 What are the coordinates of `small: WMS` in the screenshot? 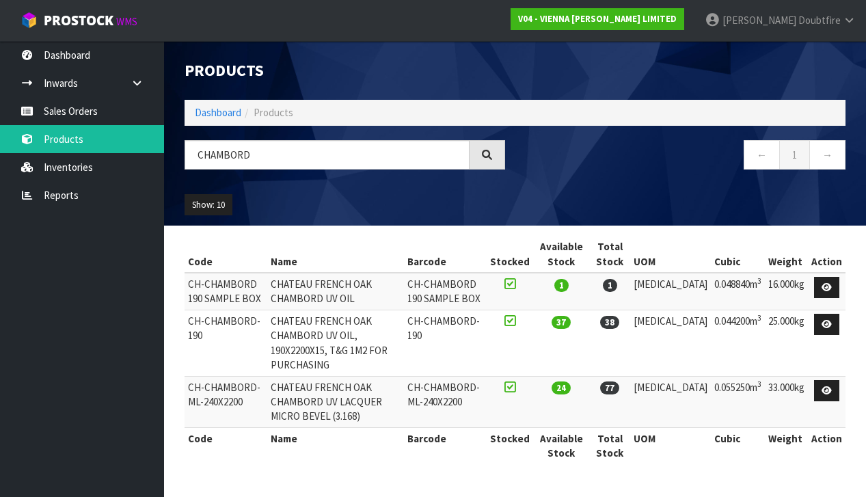 It's located at (126, 21).